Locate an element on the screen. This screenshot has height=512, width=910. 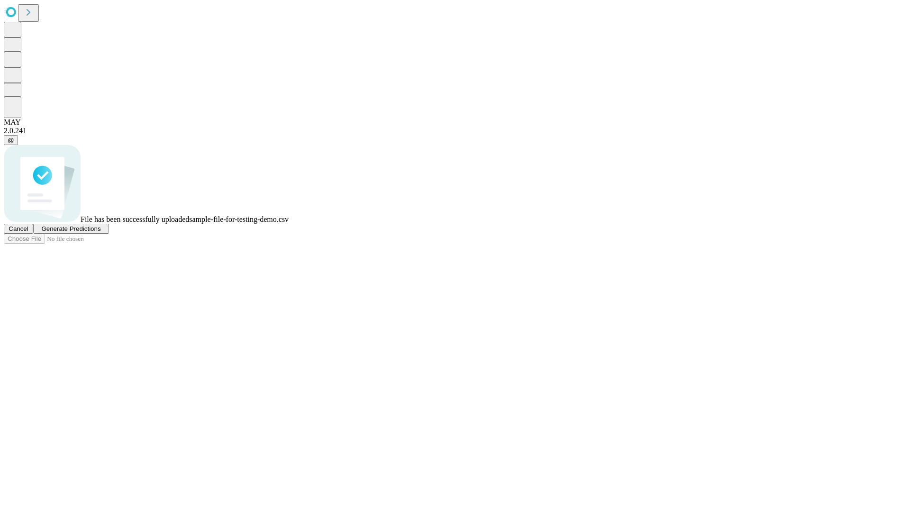
div: 2.0.241 is located at coordinates (455, 131).